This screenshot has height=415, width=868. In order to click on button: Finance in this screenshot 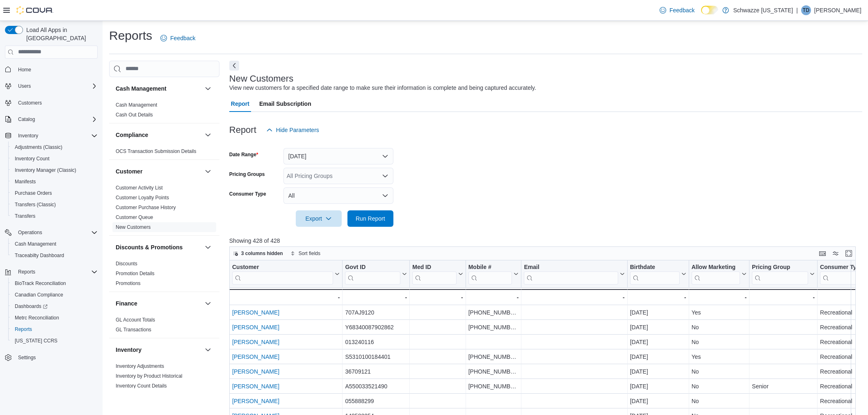, I will do `click(208, 304)`.